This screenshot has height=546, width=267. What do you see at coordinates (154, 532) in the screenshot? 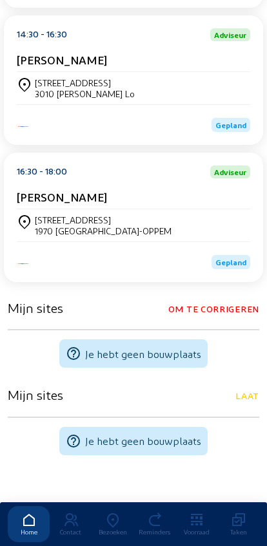
I see `div: Reminders` at bounding box center [154, 532].